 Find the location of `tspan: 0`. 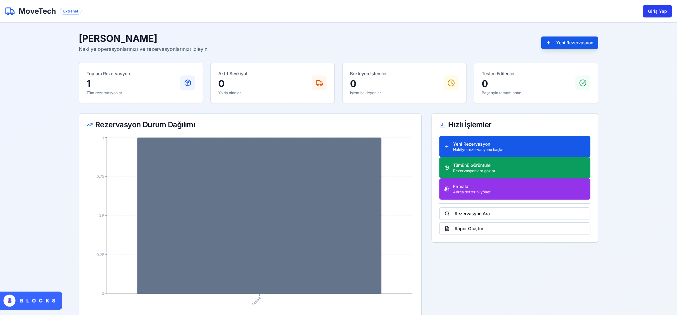

tspan: 0 is located at coordinates (103, 293).